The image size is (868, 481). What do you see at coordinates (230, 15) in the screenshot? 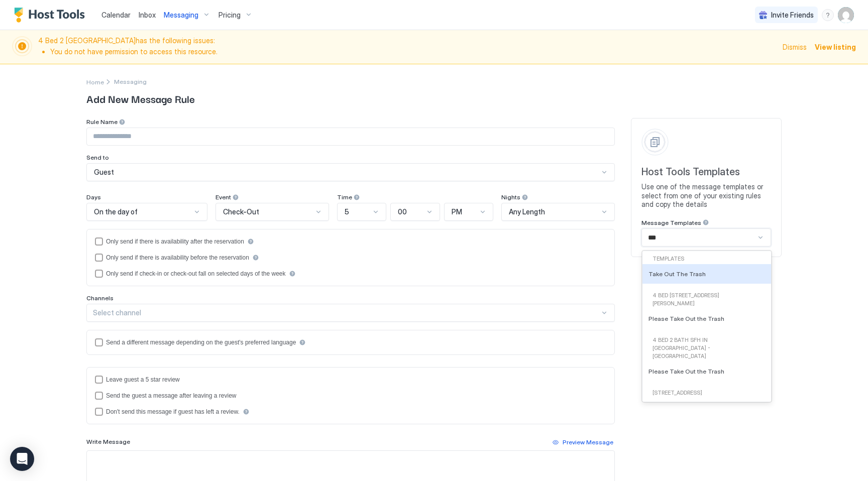
I see `span: Pricing` at bounding box center [230, 15].